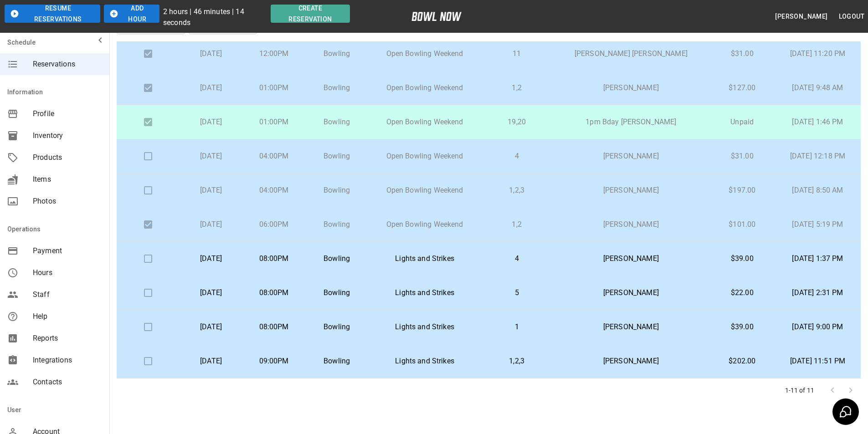 The width and height of the screenshot is (868, 434). Describe the element at coordinates (742, 88) in the screenshot. I see `p: $127.00` at that location.